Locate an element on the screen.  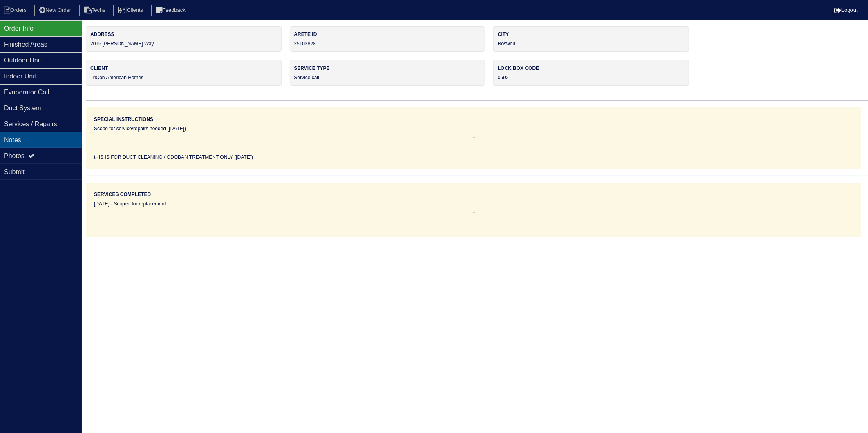
label: Arete ID is located at coordinates (387, 34).